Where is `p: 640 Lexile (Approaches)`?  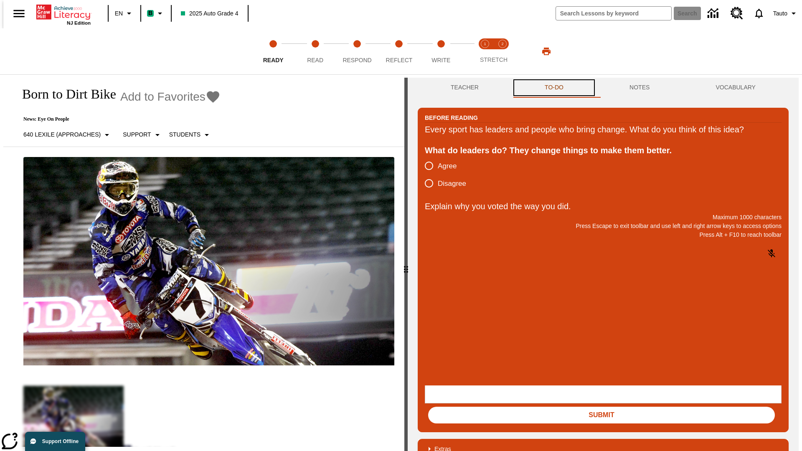
p: 640 Lexile (Approaches) is located at coordinates (62, 135).